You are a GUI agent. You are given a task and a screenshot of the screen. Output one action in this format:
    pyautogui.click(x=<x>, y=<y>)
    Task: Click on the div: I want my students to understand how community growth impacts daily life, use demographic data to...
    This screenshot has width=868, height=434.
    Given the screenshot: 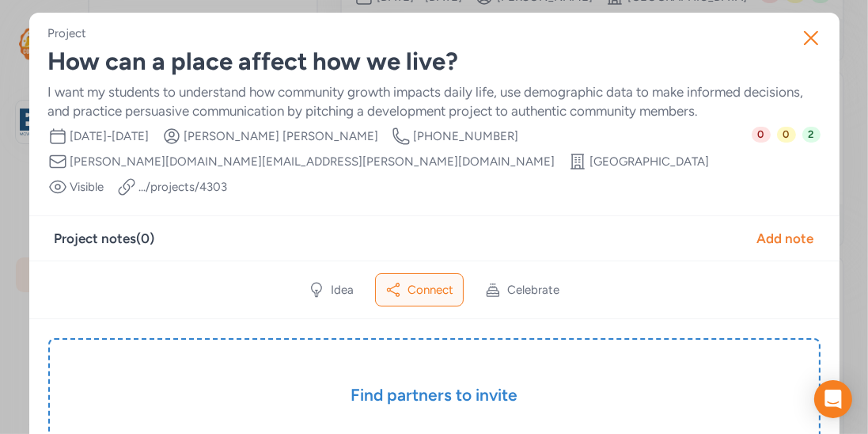 What is the action you would take?
    pyautogui.click(x=434, y=101)
    